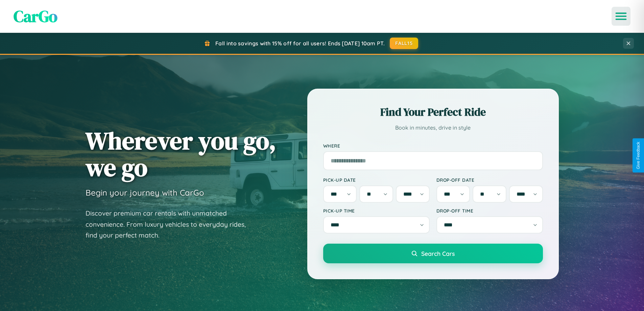 The height and width of the screenshot is (311, 644). Describe the element at coordinates (404, 43) in the screenshot. I see `button: FALL15` at that location.